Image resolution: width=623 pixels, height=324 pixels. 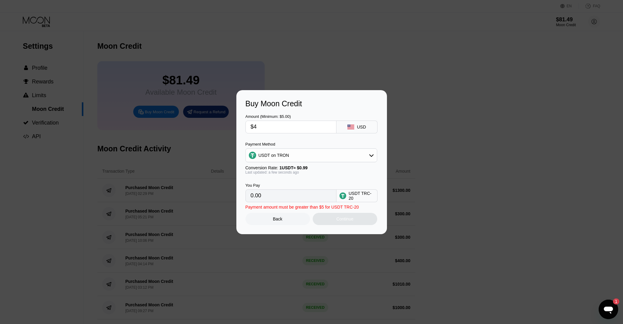 What do you see at coordinates (311, 144) in the screenshot?
I see `div: Payment Method` at bounding box center [311, 144].